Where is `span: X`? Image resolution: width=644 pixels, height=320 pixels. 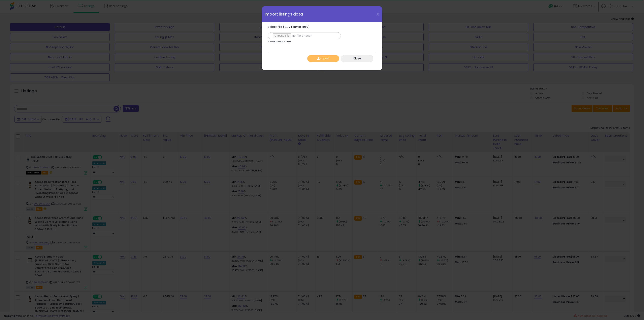 span: X is located at coordinates (378, 14).